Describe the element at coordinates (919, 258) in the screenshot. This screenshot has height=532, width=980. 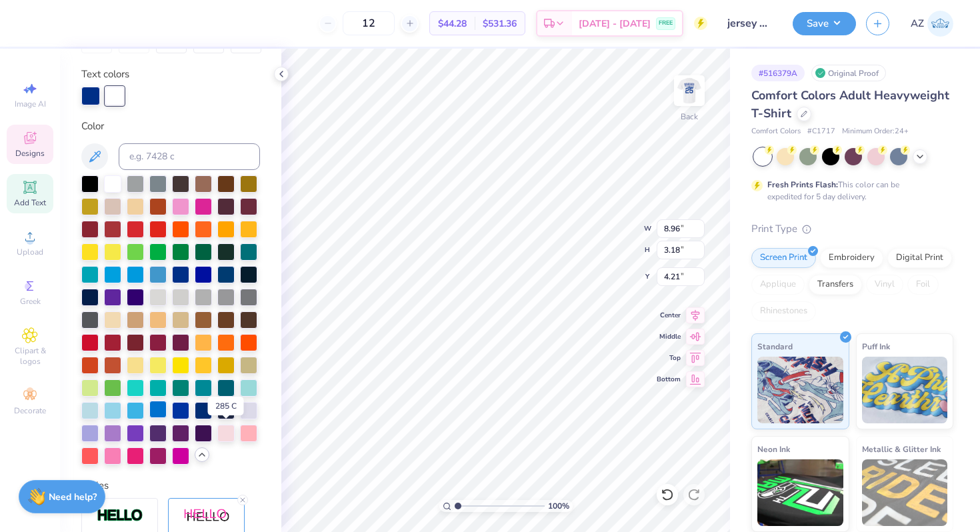
I see `div: Digital Print` at that location.